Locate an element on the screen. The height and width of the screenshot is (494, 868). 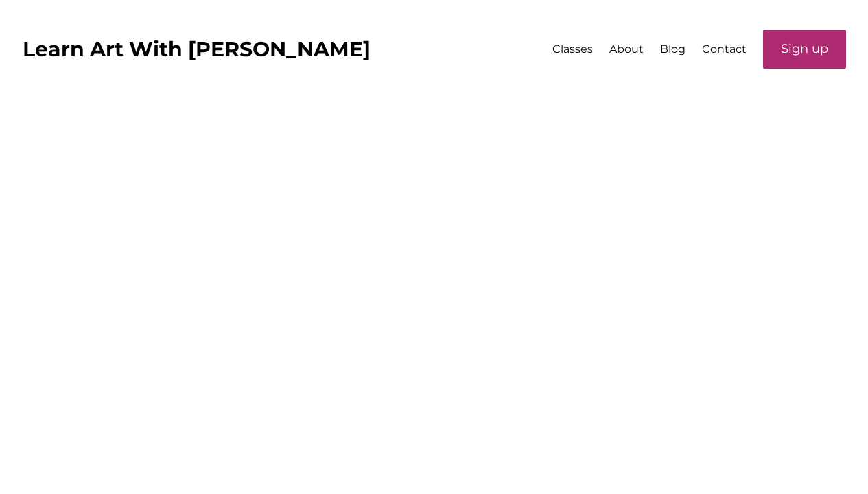
a: Sign up is located at coordinates (804, 49).